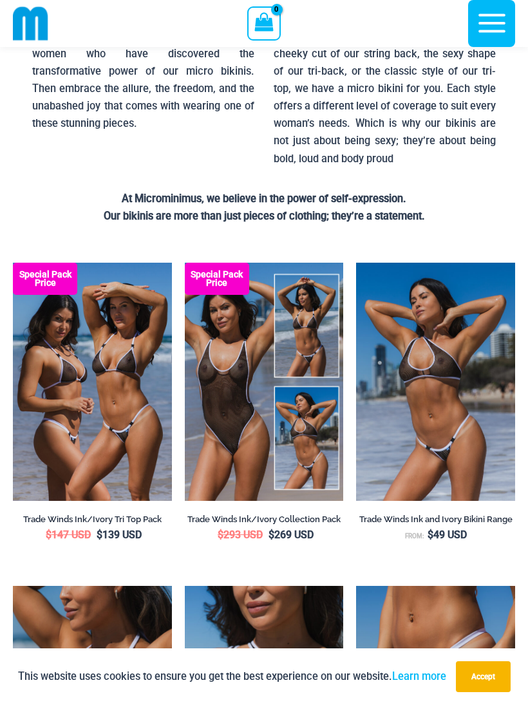 The width and height of the screenshot is (528, 705). Describe the element at coordinates (483, 677) in the screenshot. I see `button: Accept` at that location.